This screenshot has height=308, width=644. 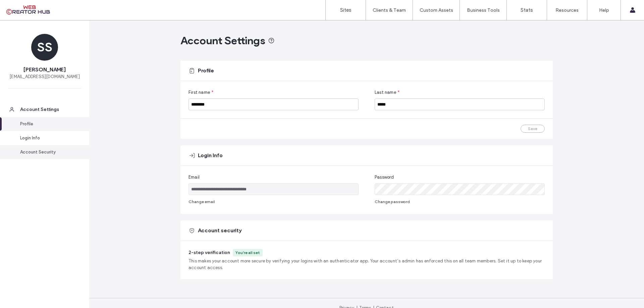 What do you see at coordinates (274, 104) in the screenshot?
I see `input: First name` at bounding box center [274, 104].